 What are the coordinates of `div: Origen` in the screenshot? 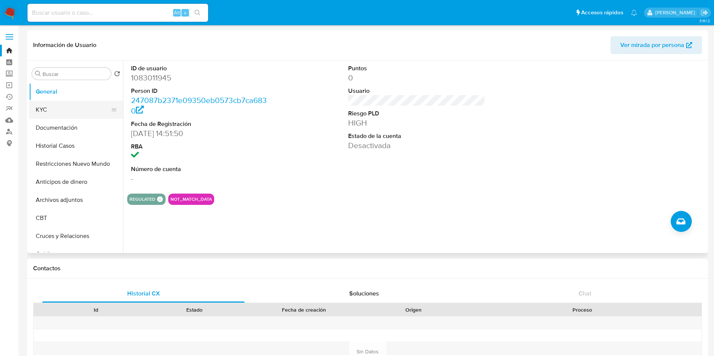 It's located at (413, 310).